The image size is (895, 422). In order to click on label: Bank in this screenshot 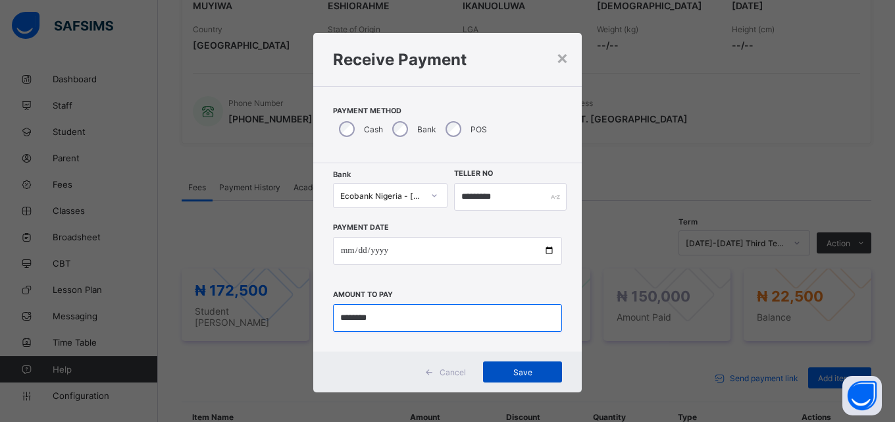, I will do `click(426, 129)`.